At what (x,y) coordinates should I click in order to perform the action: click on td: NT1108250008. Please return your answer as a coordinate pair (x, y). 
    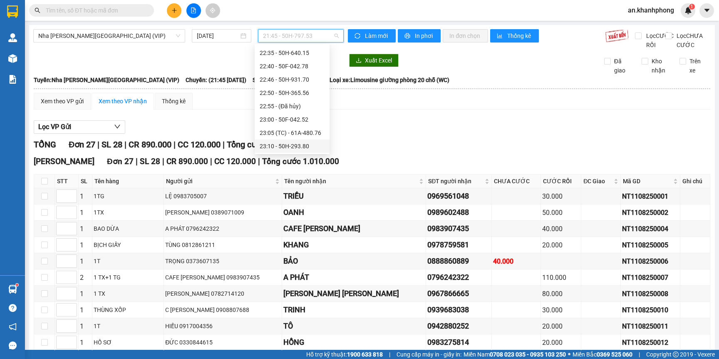
    Looking at the image, I should click on (650, 293).